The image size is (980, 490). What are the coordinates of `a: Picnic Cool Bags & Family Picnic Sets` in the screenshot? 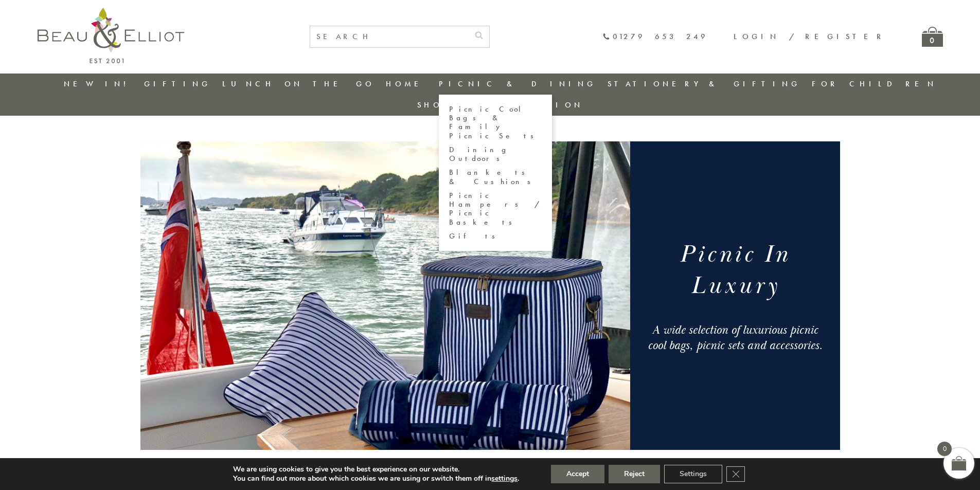 It's located at (496, 122).